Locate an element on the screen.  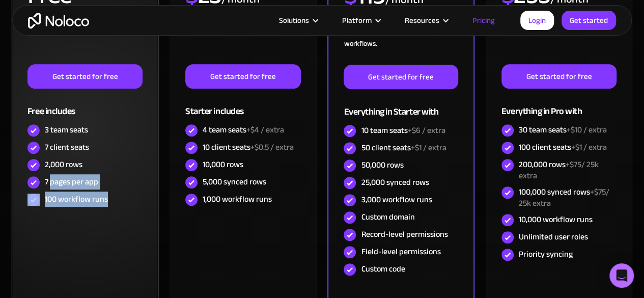
div: Starter includes is located at coordinates (243, 105).